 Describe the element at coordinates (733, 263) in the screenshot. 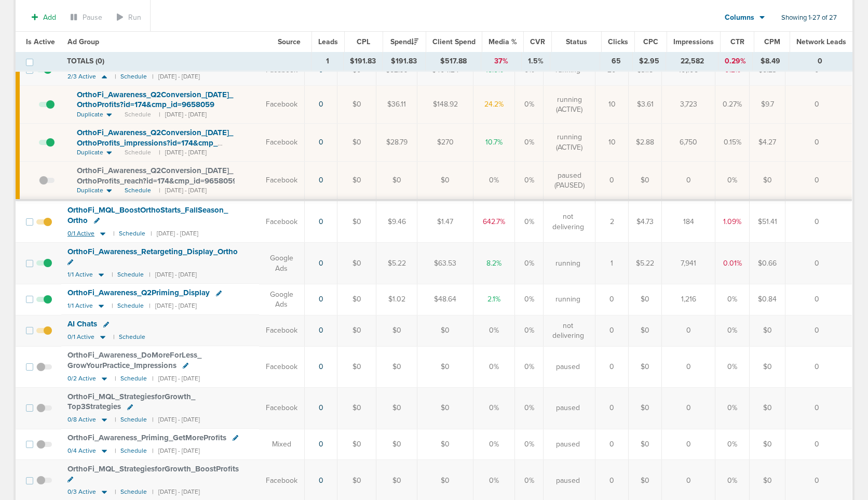

I see `td: 0.01%` at that location.